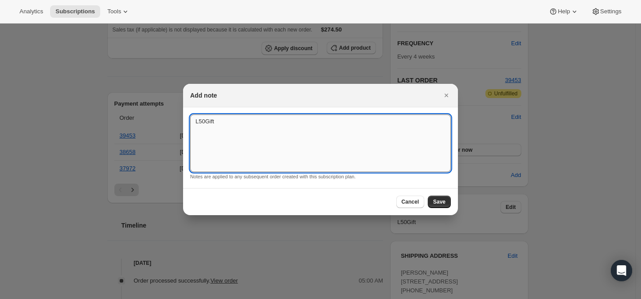 This screenshot has height=299, width=641. I want to click on span: Tools, so click(114, 12).